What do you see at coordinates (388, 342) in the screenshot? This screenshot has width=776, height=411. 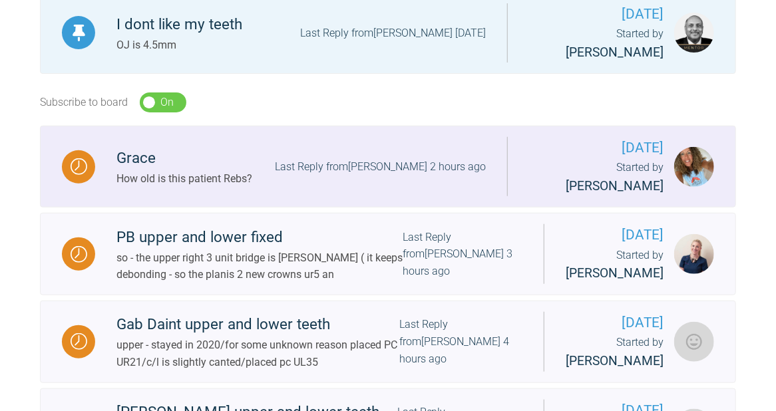 I see `a: WaitingGab Daint upper and lower teethupper - stayed in 2020/for some unknown reason placed PC UR...` at bounding box center [388, 342].